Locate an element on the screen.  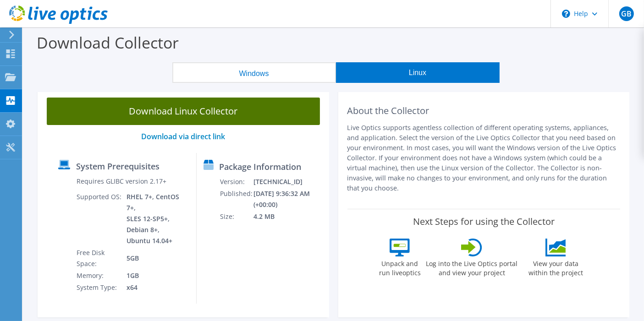
label: System Prerequisites is located at coordinates (118, 166).